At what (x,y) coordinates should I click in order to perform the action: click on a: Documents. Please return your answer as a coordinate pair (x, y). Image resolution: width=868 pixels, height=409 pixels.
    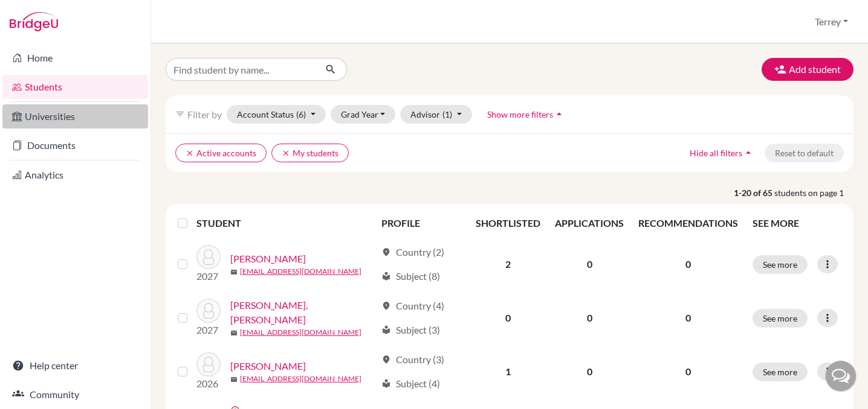
    Looking at the image, I should click on (75, 145).